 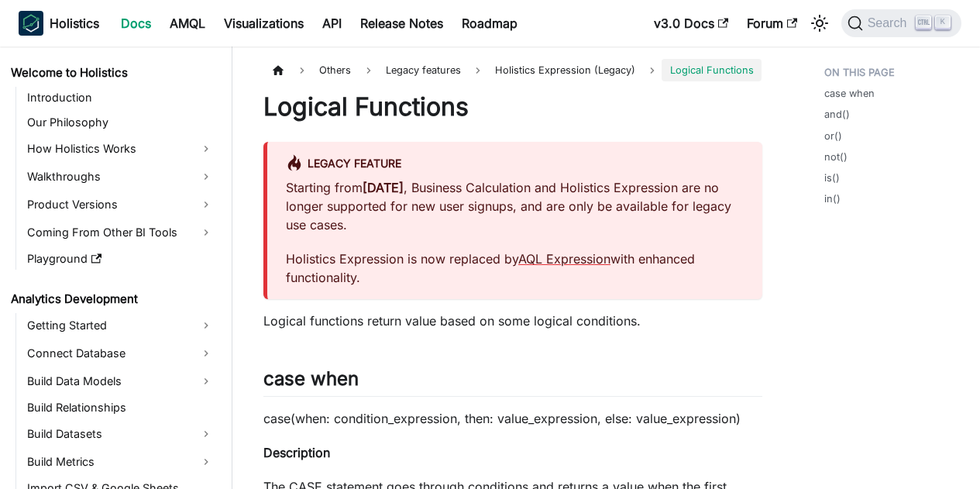 What do you see at coordinates (564, 70) in the screenshot?
I see `span: Holistics Expression (Legacy)` at bounding box center [564, 70].